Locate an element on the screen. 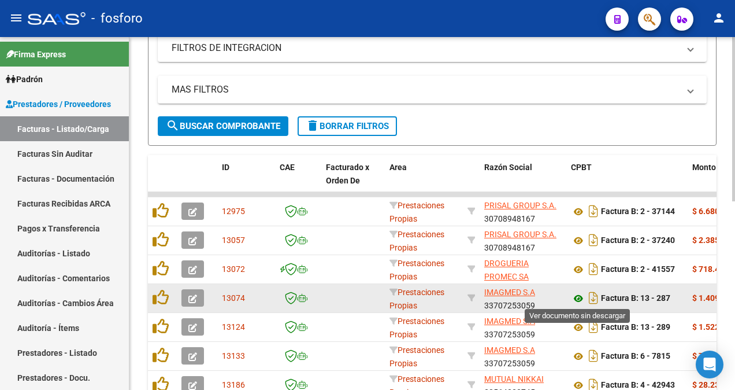  mat-expansion-panel-header: MAS FILTROS is located at coordinates (432, 90).